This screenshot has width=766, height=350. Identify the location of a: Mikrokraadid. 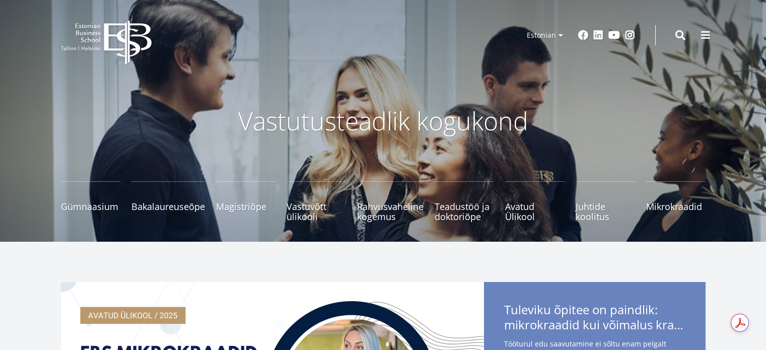
(676, 202).